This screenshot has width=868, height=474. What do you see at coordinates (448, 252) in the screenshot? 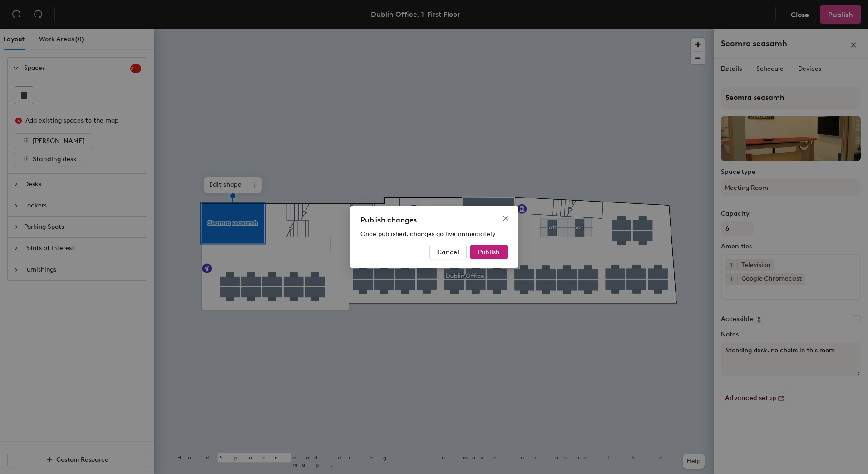
I see `button: Cancel` at bounding box center [448, 252].